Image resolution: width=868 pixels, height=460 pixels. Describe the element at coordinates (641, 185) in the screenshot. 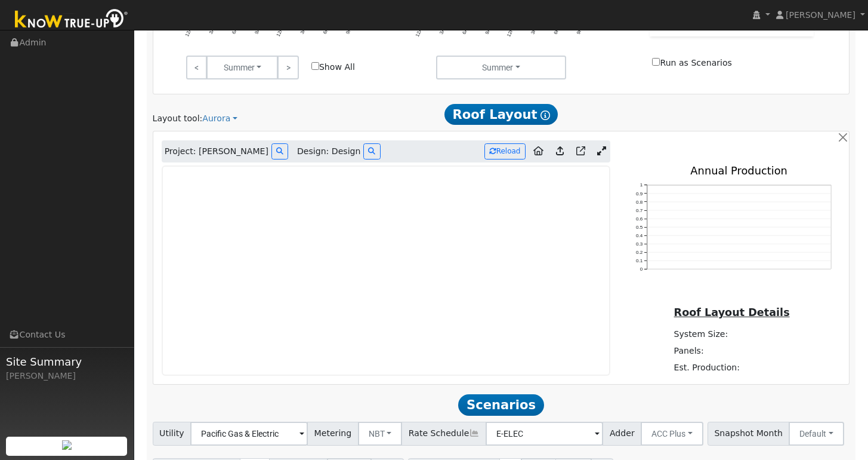

I see `text: 1` at that location.